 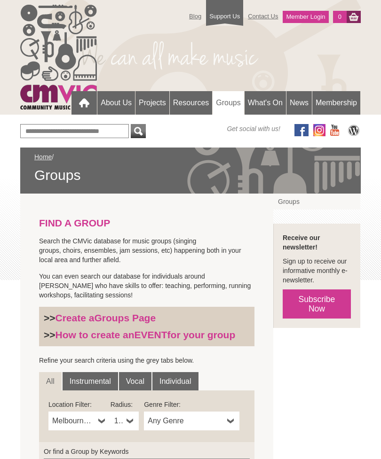 I want to click on a: Home, so click(x=43, y=157).